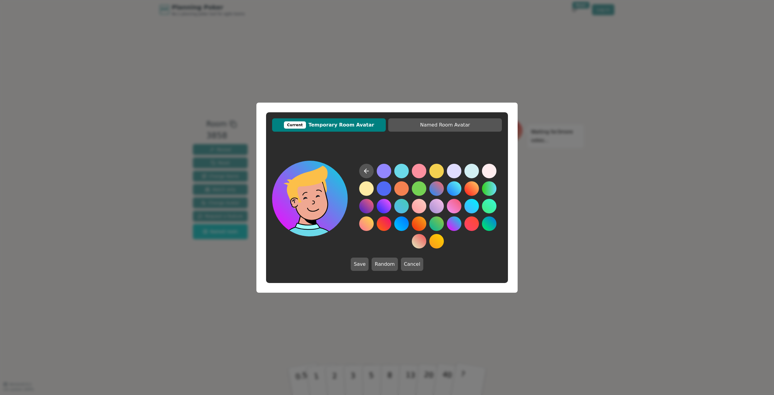 The image size is (774, 395). What do you see at coordinates (329, 125) in the screenshot?
I see `span: Temporary Room Avatar` at bounding box center [329, 125].